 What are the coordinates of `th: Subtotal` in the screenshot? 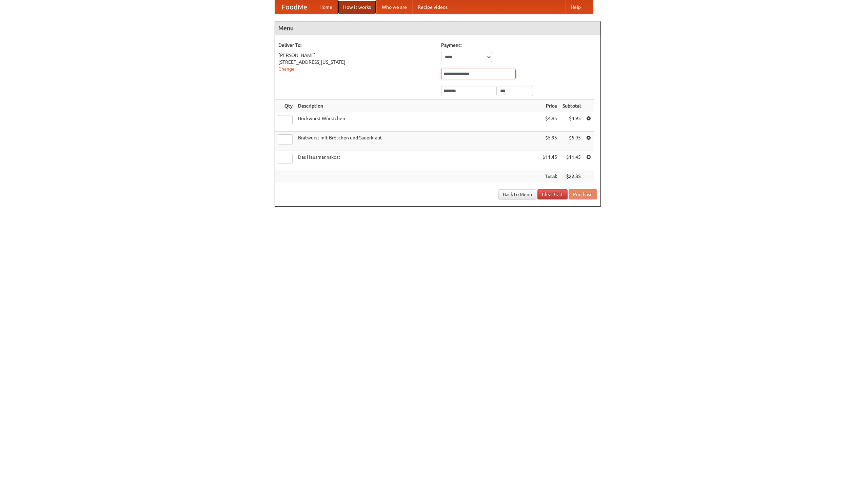 It's located at (571, 106).